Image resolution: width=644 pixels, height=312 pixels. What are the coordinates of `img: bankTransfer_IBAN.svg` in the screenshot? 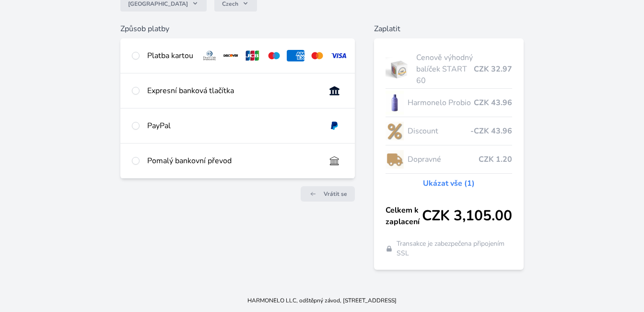 It's located at (334, 161).